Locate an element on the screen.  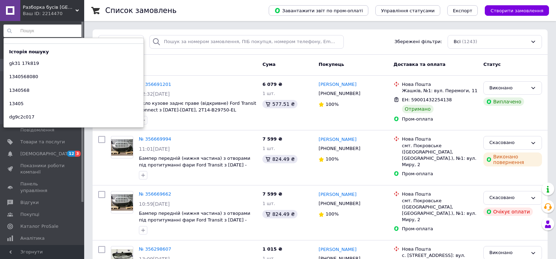
a: № 356691201 is located at coordinates (155, 84).